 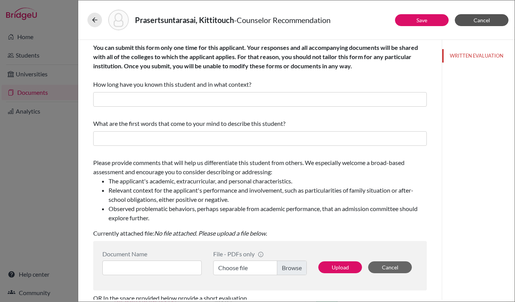 I want to click on div: File - PDFs only, so click(x=260, y=253).